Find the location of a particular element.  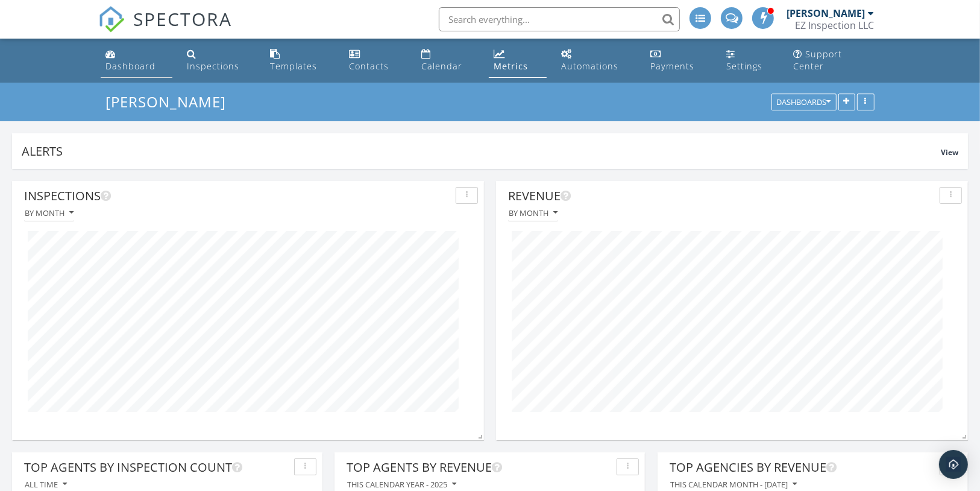

div: Revenue is located at coordinates (722, 196).